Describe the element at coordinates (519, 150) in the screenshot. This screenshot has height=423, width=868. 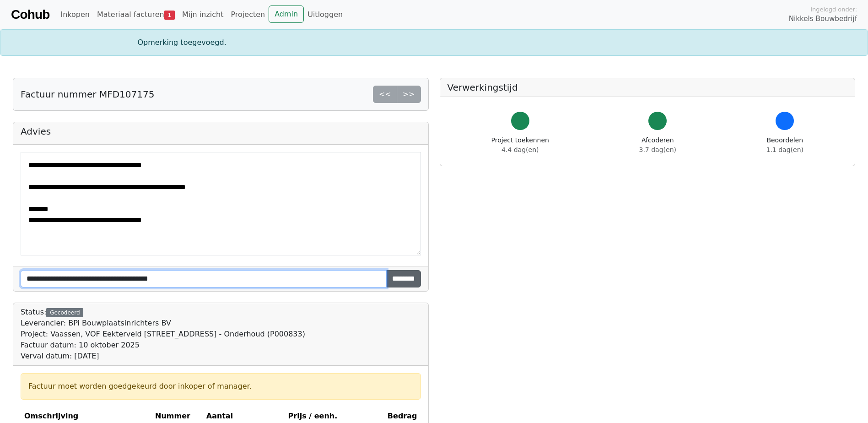
I see `span: 4.4 dag(en)` at that location.